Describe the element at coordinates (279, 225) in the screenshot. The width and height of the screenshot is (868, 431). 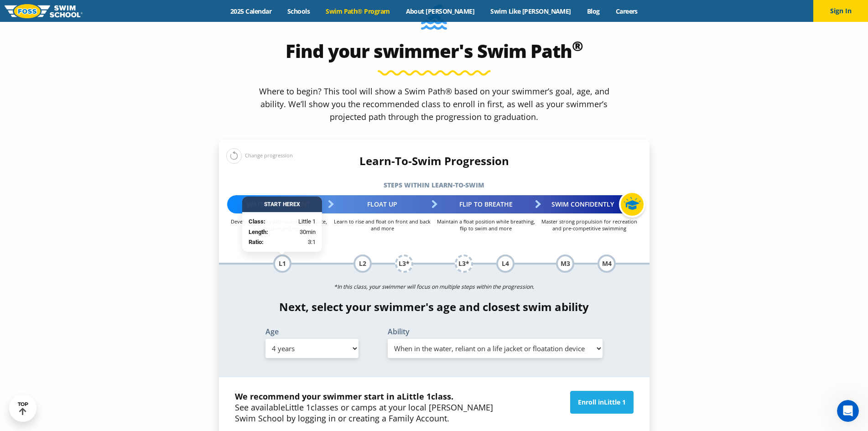
I see `p: Develop comfort with water on the face, submersion and more` at that location.